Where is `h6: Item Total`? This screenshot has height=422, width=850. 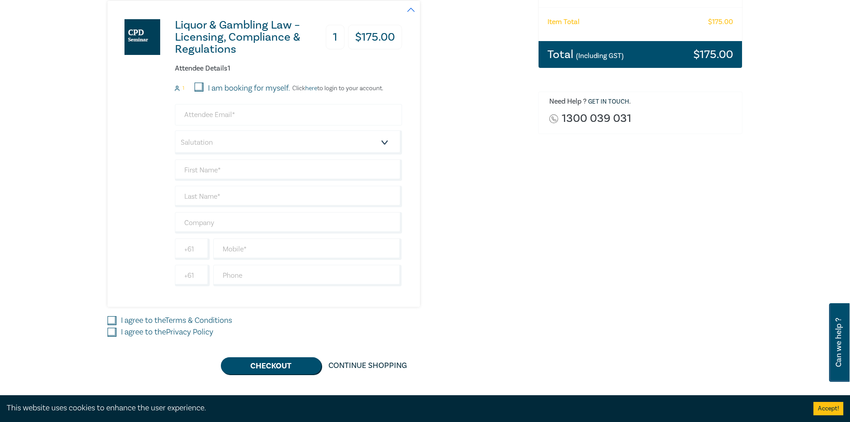
h6: Item Total is located at coordinates (564, 22).